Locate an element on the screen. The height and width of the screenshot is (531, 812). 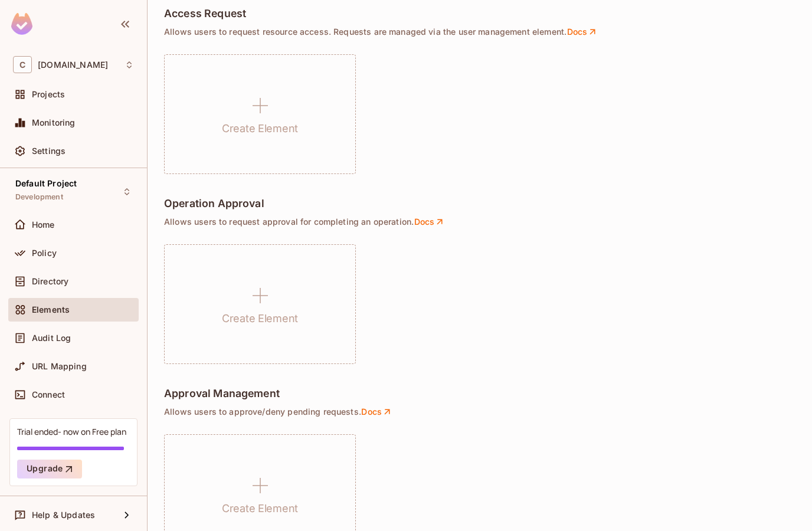
button: Upgrade is located at coordinates (50, 469).